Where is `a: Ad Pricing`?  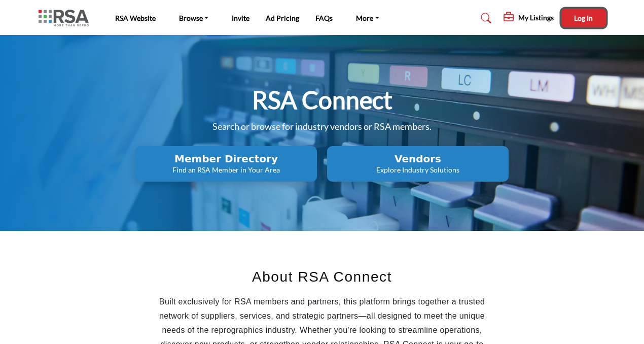
a: Ad Pricing is located at coordinates (283, 18).